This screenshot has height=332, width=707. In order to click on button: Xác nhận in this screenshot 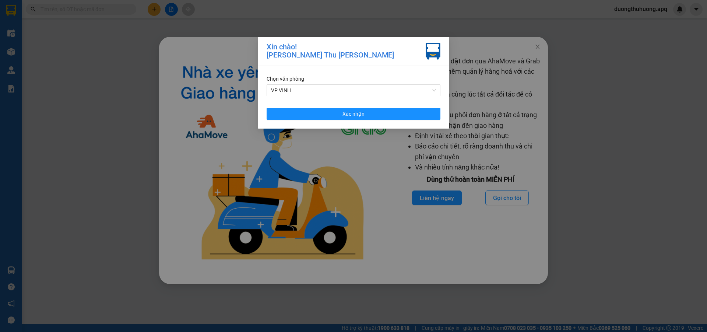, I will do `click(353, 114)`.